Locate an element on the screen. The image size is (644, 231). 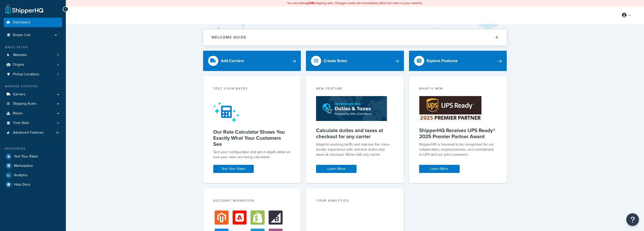
li: Dashboard is located at coordinates (33, 22).